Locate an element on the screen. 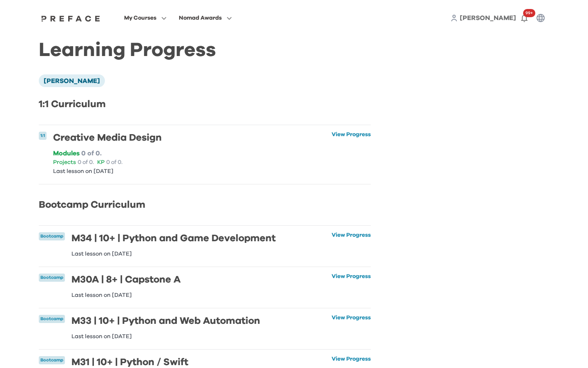 The image size is (588, 368). button: My Courses is located at coordinates (146, 18).